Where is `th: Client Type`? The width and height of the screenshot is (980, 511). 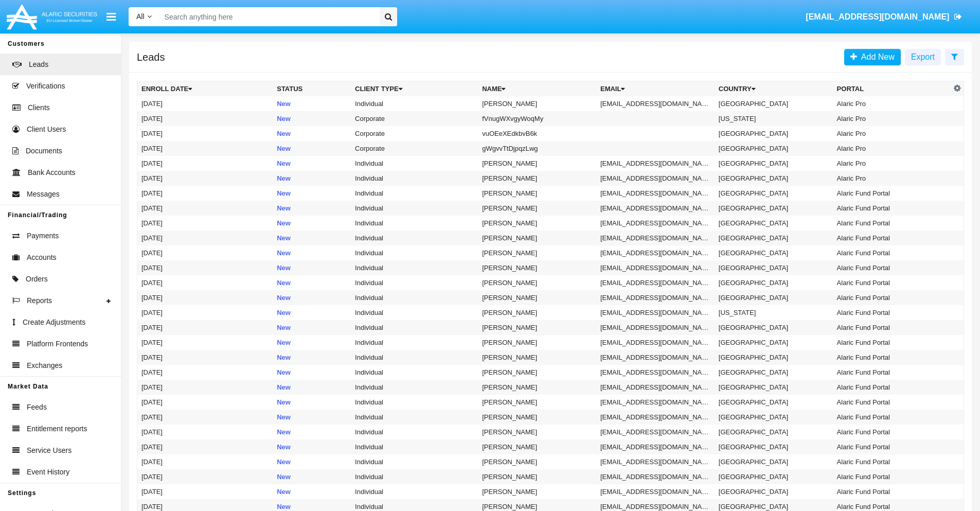 th: Client Type is located at coordinates (414, 89).